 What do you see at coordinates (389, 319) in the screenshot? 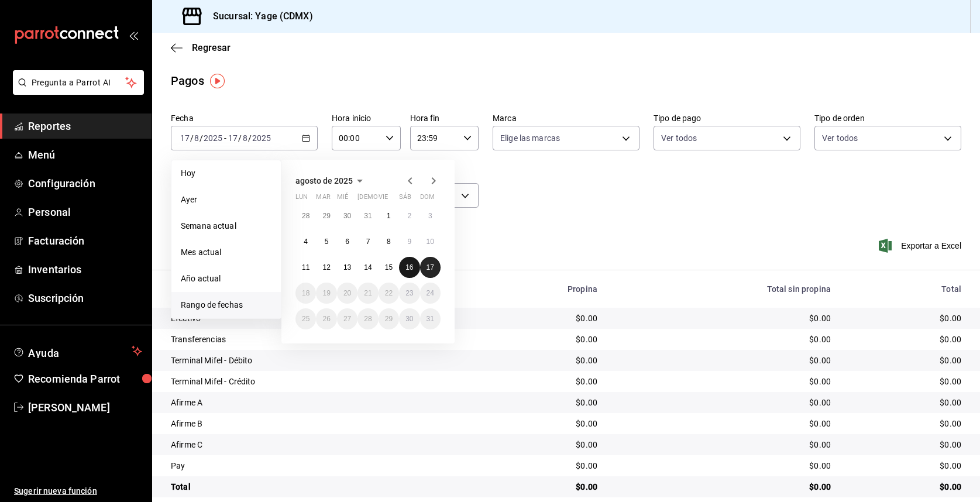
I see `abbr: 29 de agosto de 2025` at bounding box center [389, 319].